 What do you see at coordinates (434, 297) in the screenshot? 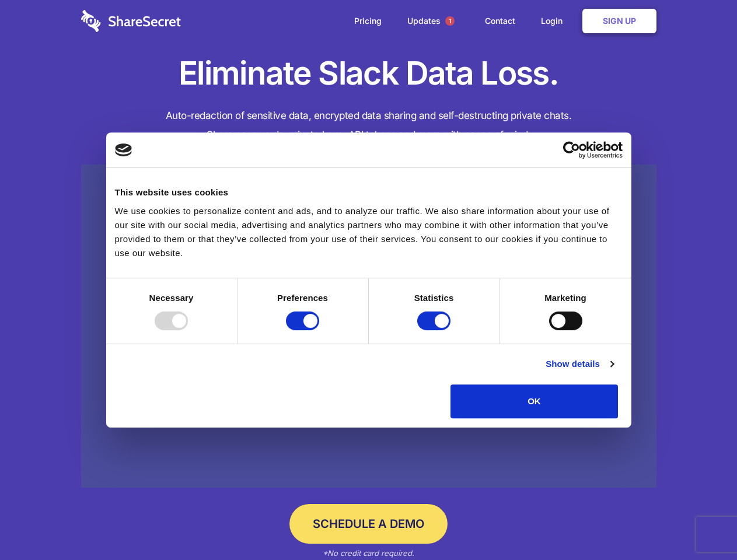
I see `strong: Statistics` at bounding box center [434, 297].